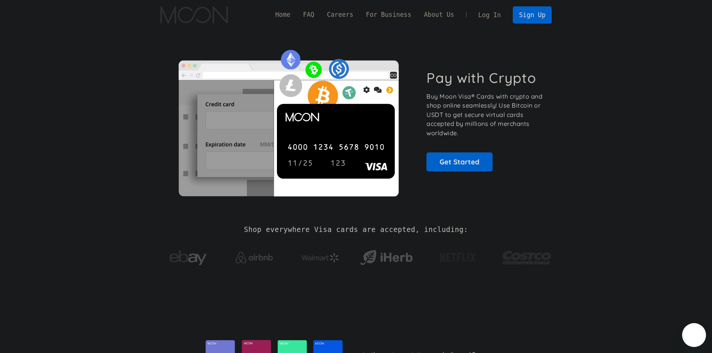  Describe the element at coordinates (288, 120) in the screenshot. I see `img: Moon Cards let you spend your crypto anywhere Visa is accepted.` at that location.